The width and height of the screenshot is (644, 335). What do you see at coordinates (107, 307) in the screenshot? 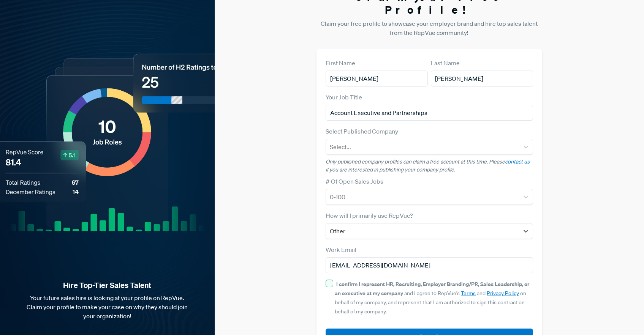
I see `p: Your future sales hire is looking at your profile on RepVue. Claim your profile to make your case...` at bounding box center [107, 307].